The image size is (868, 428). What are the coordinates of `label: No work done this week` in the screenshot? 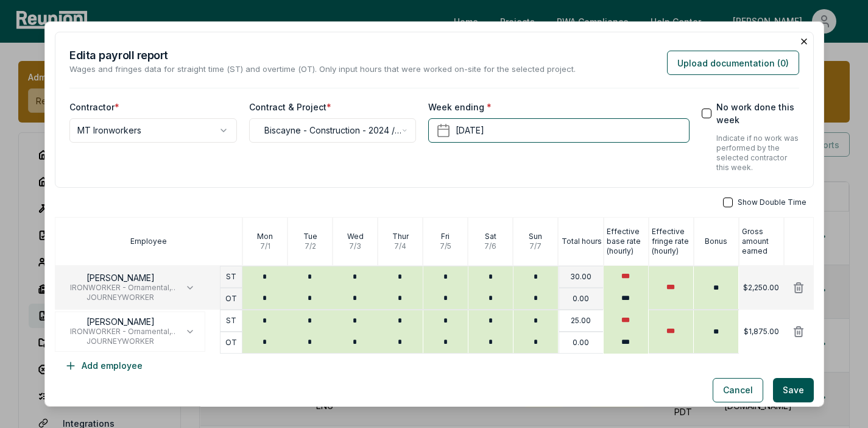 It's located at (758, 113).